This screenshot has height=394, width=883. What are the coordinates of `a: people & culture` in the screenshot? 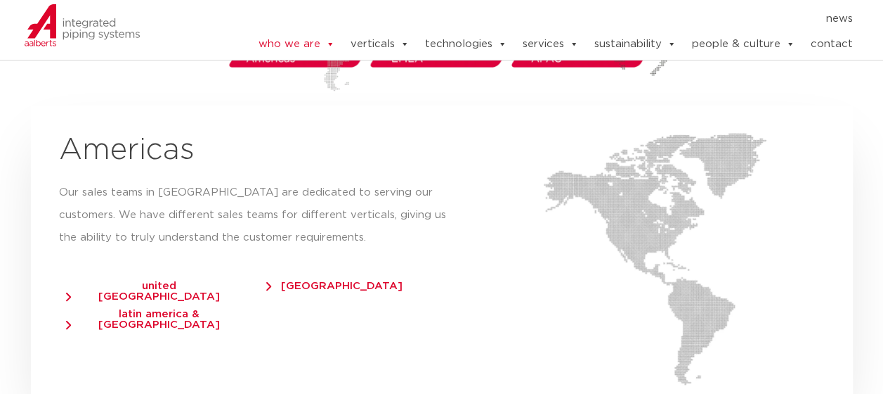 It's located at (743, 44).